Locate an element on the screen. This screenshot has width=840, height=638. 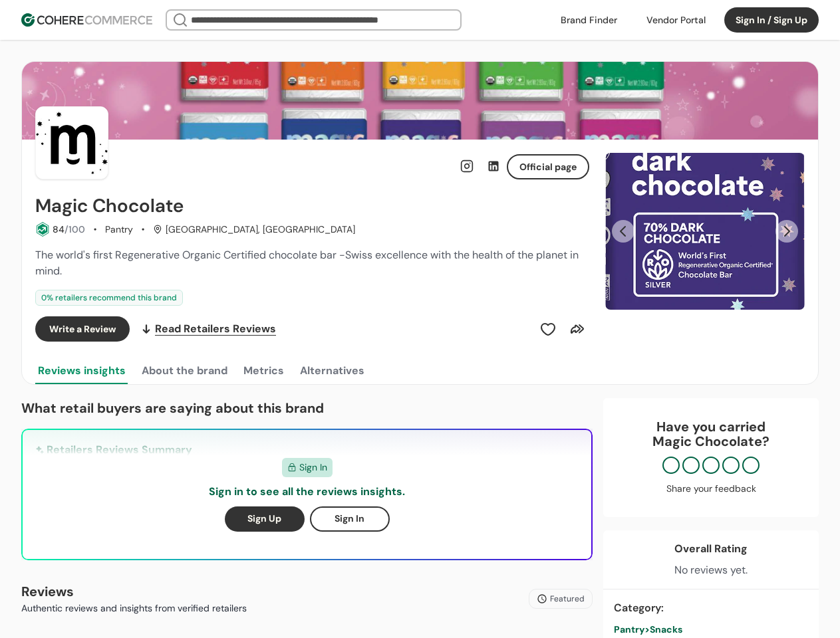
a: Read Retailers Reviews is located at coordinates (208, 329).